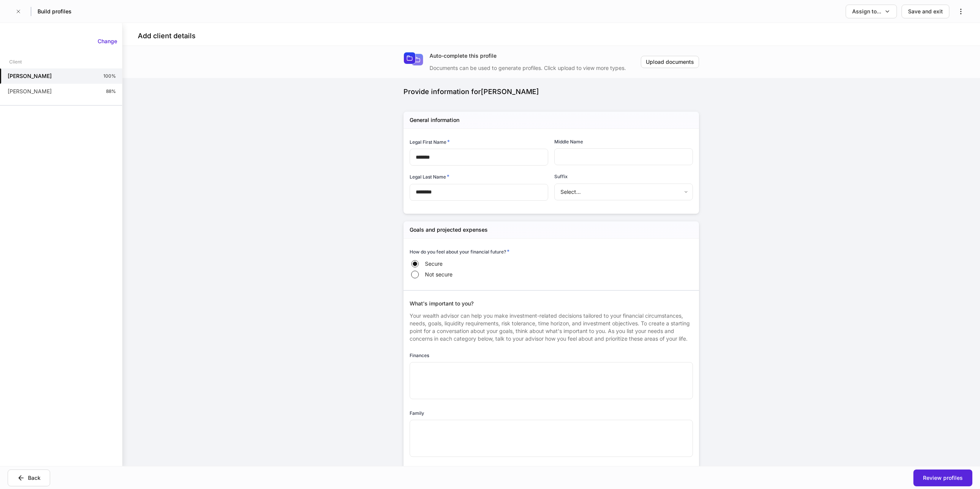  I want to click on h5: Build profiles, so click(54, 11).